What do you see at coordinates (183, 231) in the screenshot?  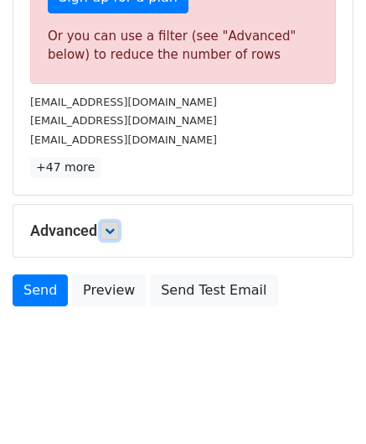 I see `h5: Advanced` at bounding box center [183, 231].